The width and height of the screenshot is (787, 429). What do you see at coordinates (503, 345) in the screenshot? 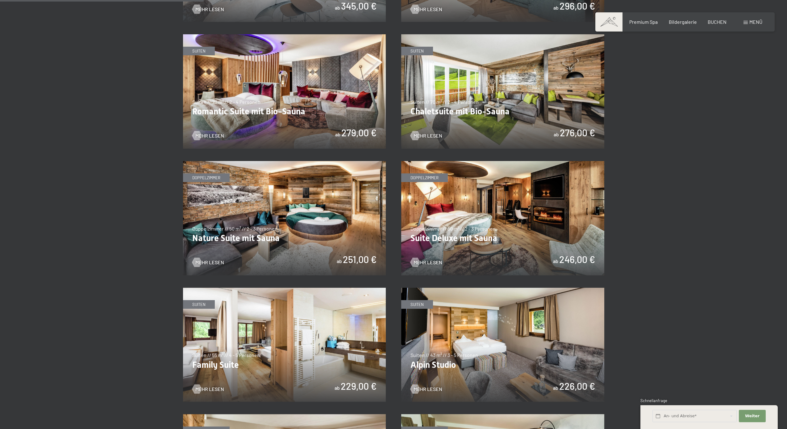
I see `img: Alpin Studio` at bounding box center [503, 345].